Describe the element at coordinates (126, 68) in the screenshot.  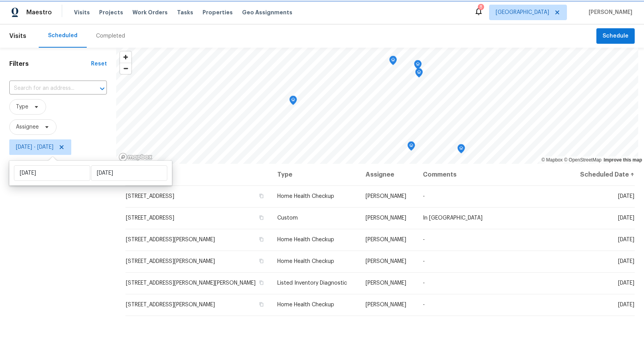
I see `button: Zoom out` at that location.